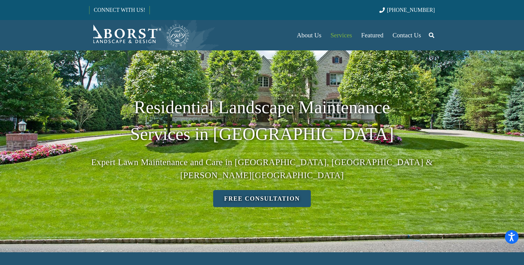 The width and height of the screenshot is (524, 265). Describe the element at coordinates (407, 35) in the screenshot. I see `span: Contact Us` at that location.